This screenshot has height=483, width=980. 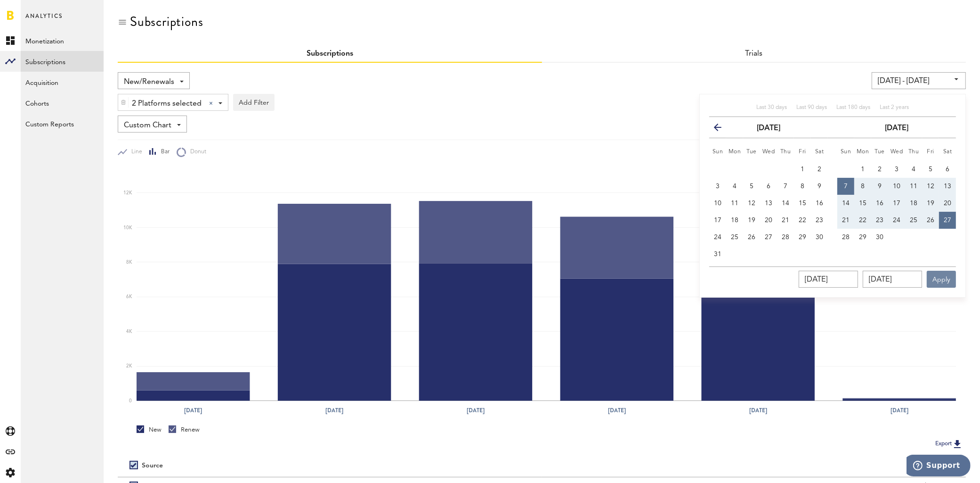 What do you see at coordinates (820, 186) in the screenshot?
I see `span: 9` at bounding box center [820, 186].